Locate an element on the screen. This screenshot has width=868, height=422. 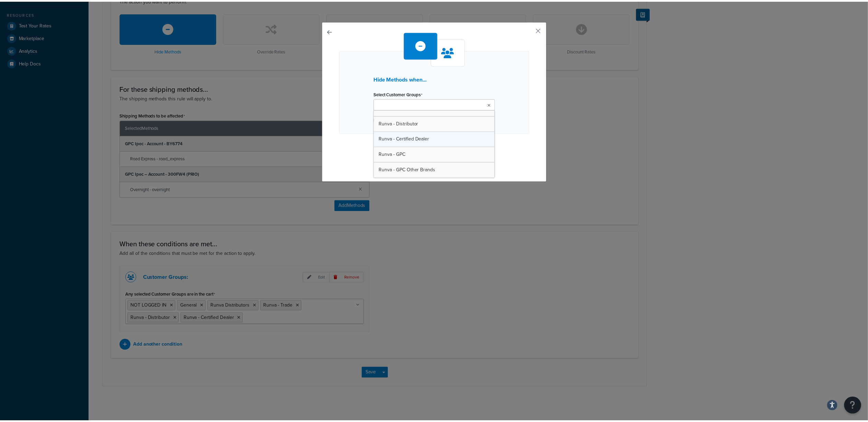
a: Runva - Distributor is located at coordinates (438, 123).